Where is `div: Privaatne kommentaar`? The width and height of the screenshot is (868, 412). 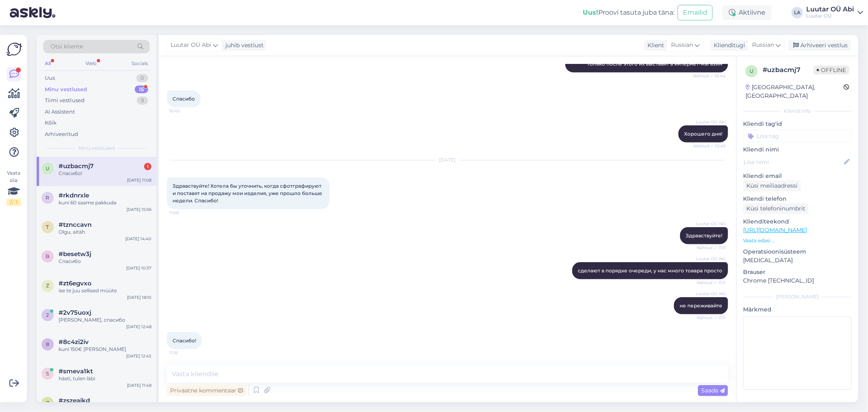 div: Privaatne kommentaar is located at coordinates (207, 390).